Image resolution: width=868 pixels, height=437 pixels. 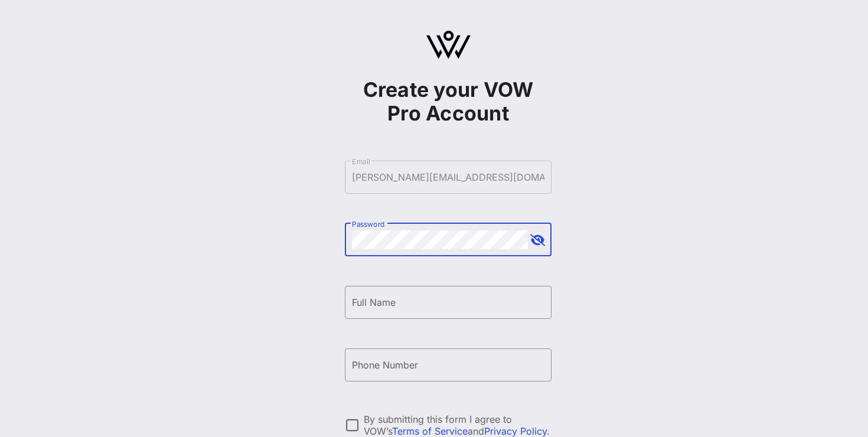 What do you see at coordinates (537, 240) in the screenshot?
I see `button: append icon` at bounding box center [537, 240].